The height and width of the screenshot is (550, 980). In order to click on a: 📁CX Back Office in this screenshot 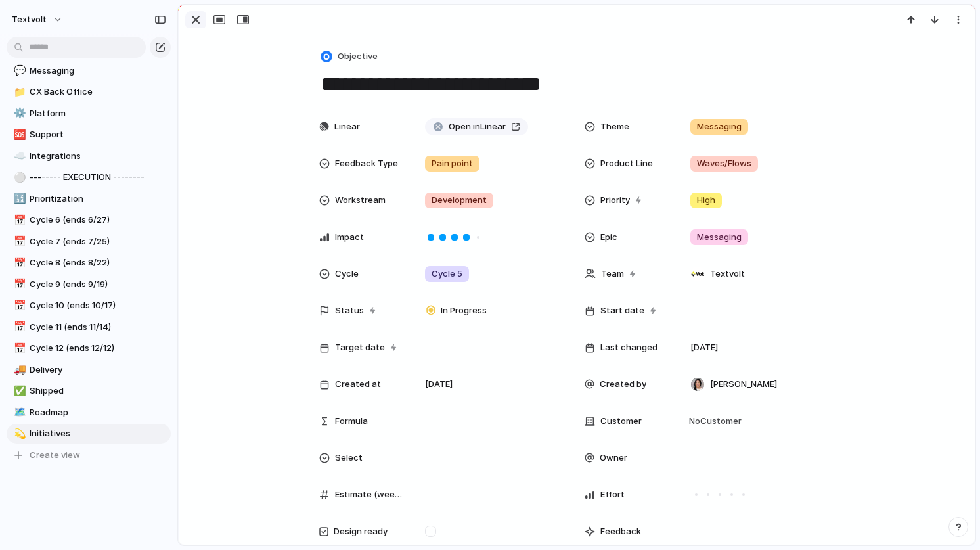, I will do `click(89, 92)`.